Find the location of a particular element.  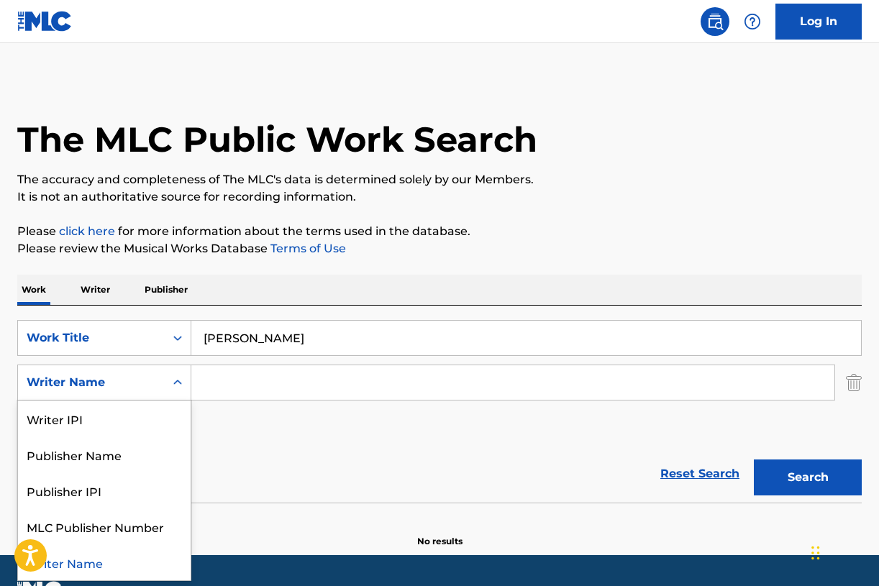

div: Publisher Name is located at coordinates (104, 454).